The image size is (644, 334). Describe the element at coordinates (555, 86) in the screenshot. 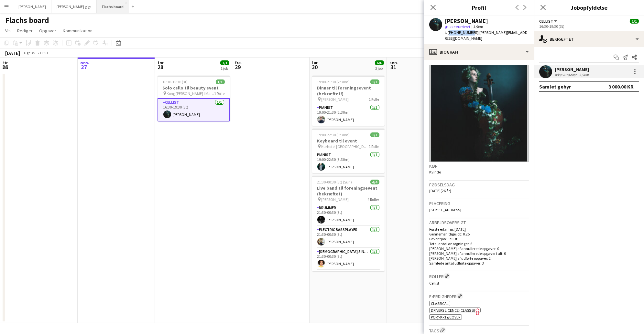

I see `div: Samlet gebyr` at that location.